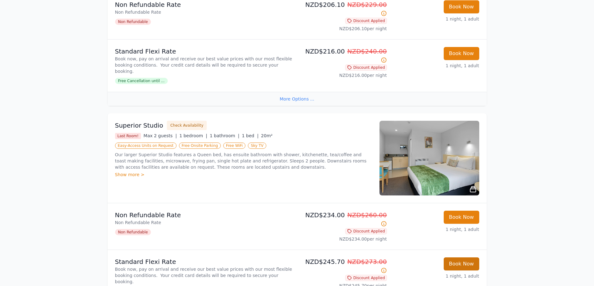  What do you see at coordinates (141, 81) in the screenshot?
I see `span: Free Cancellation until ...` at bounding box center [141, 81].